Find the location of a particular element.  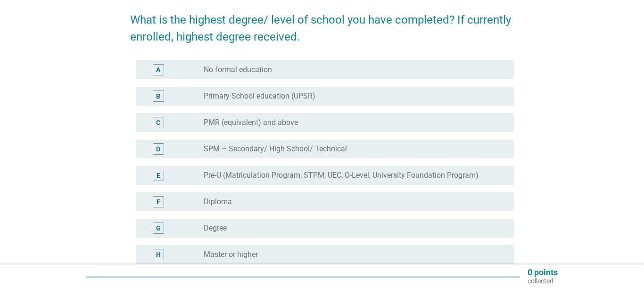

h2: What is the highest degree/ level of school you have completed? If currently enrolled, highest de... is located at coordinates (322, 24).